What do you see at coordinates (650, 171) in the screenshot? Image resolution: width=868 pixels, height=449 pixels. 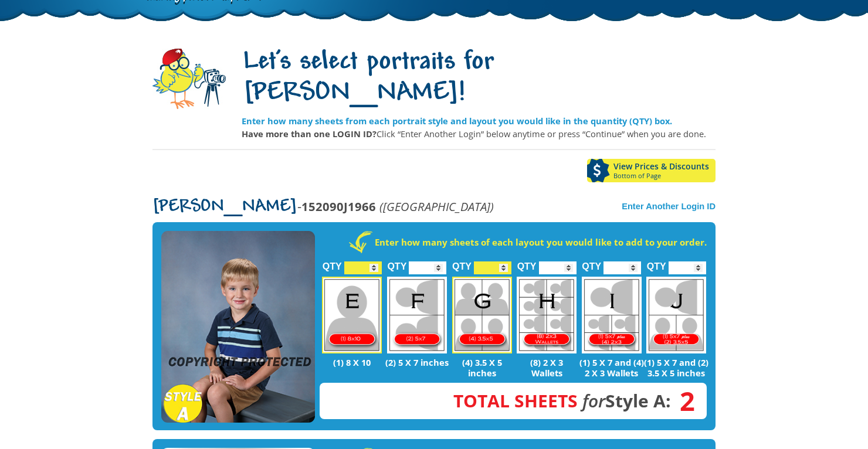 I see `a: View Prices & DiscountsBottom of Page` at bounding box center [650, 171].